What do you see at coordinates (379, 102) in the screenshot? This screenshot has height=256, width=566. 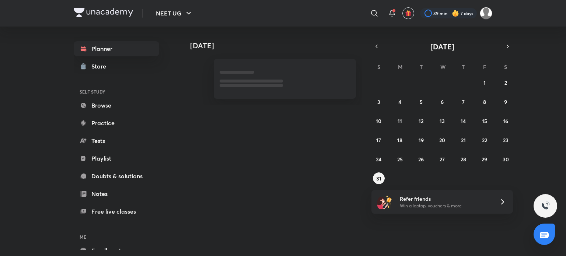 I see `button: August 3, 2025` at bounding box center [379, 102].